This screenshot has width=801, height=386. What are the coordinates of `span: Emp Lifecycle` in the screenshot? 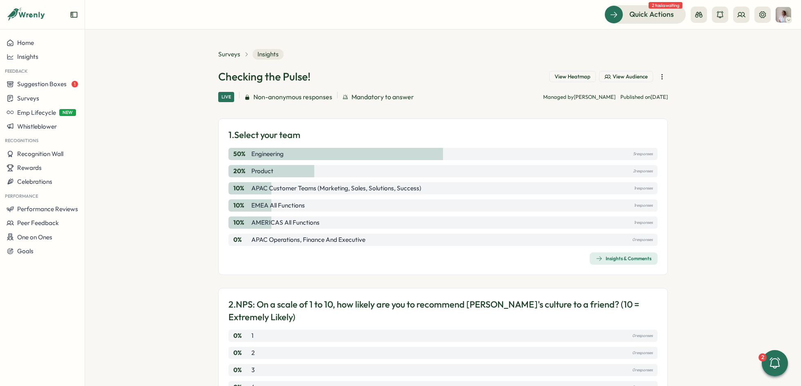 It's located at (36, 112).